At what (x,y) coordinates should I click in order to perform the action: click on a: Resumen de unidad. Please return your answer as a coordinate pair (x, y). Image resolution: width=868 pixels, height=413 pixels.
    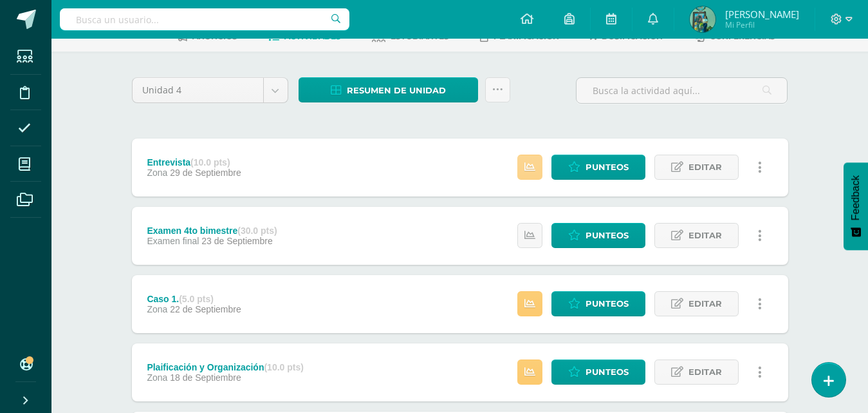
    Looking at the image, I should click on (388, 90).